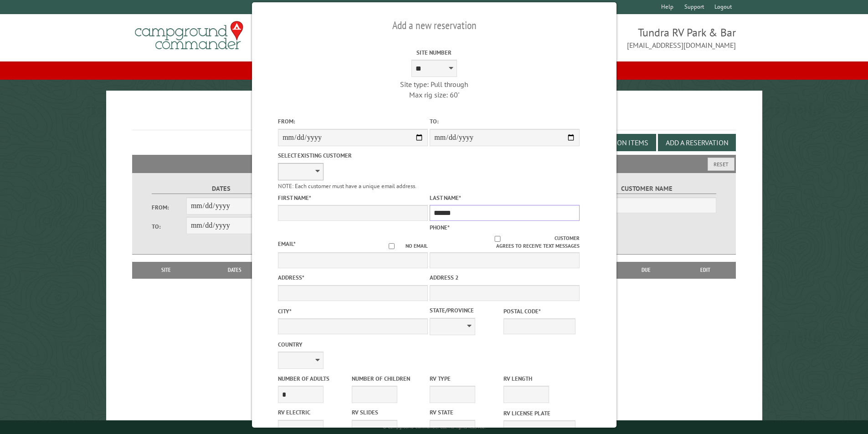  What do you see at coordinates (434, 426) in the screenshot?
I see `small: © Campground Commander LLC. All rights reserved.` at bounding box center [434, 426].